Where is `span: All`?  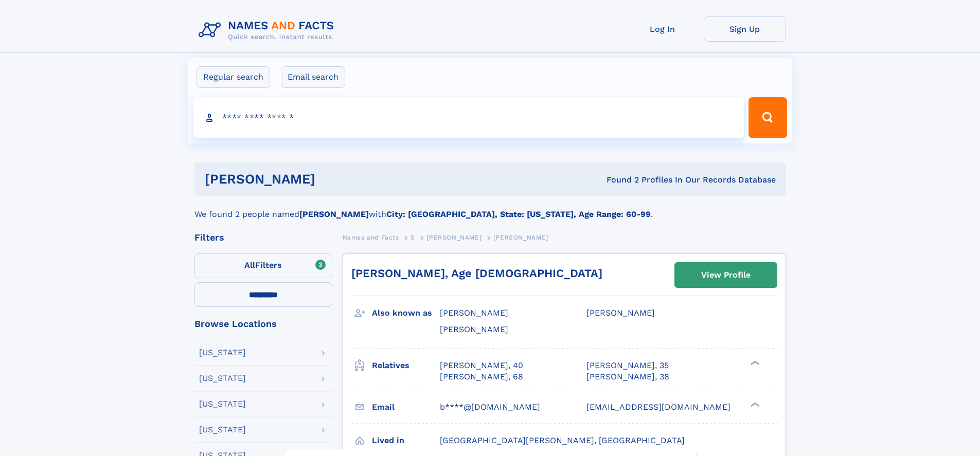
span: All is located at coordinates (250, 265).